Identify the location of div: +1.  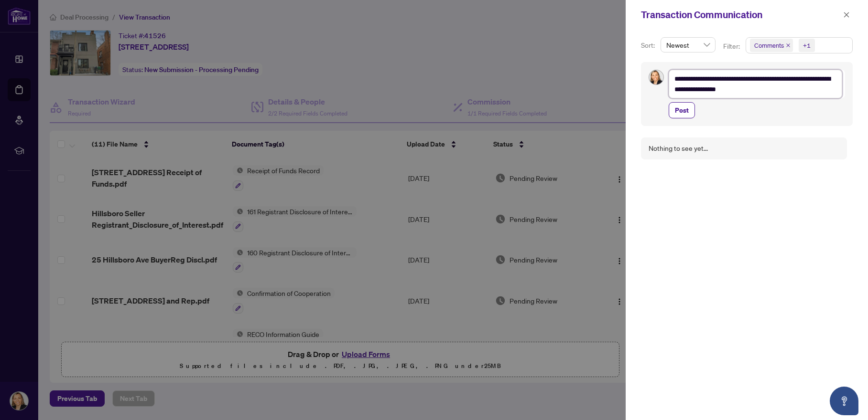
(807, 46).